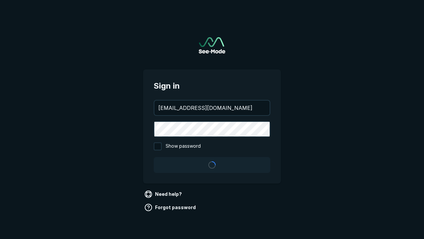 This screenshot has height=239, width=424. What do you see at coordinates (212, 45) in the screenshot?
I see `img: See-Mode Logo` at bounding box center [212, 45].